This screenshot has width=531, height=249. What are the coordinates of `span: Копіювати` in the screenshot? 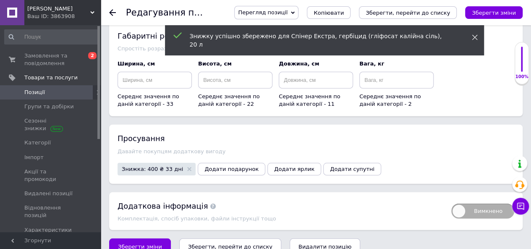 It's located at (329, 13).